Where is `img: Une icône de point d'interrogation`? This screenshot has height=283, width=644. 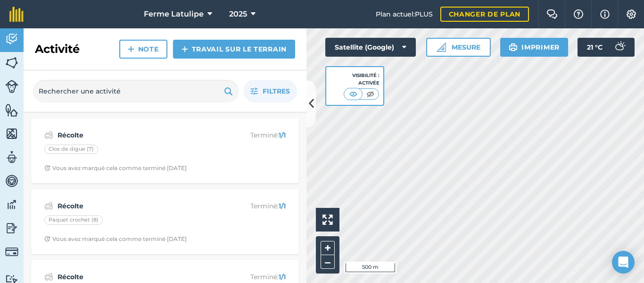 img: Une icône de point d'interrogation is located at coordinates (579, 14).